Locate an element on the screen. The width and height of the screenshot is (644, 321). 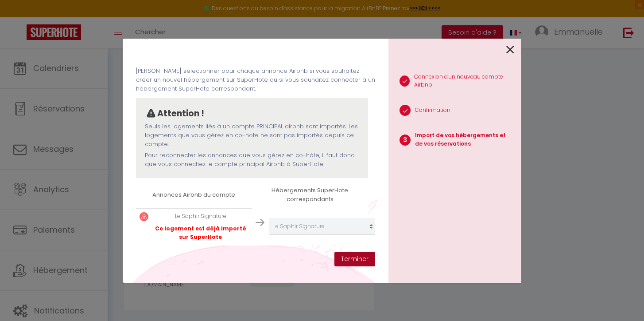
button: Terminer is located at coordinates (355, 259).